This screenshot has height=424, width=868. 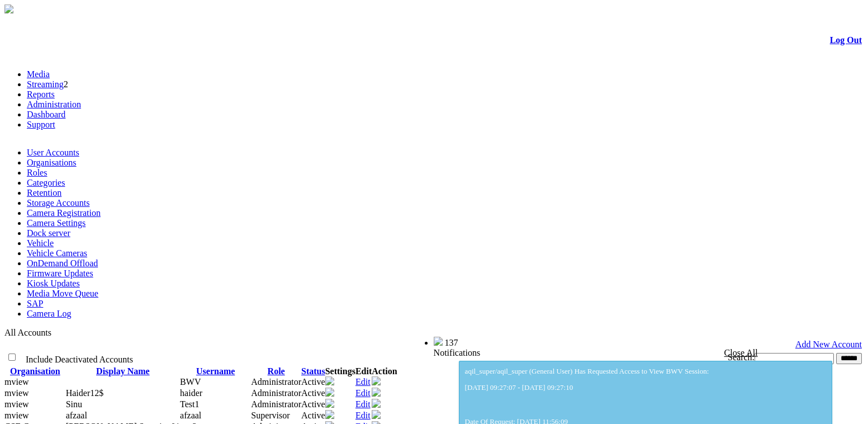 What do you see at coordinates (371, 341) in the screenshot?
I see `span: Welcome, - (Administrator)` at bounding box center [371, 341].